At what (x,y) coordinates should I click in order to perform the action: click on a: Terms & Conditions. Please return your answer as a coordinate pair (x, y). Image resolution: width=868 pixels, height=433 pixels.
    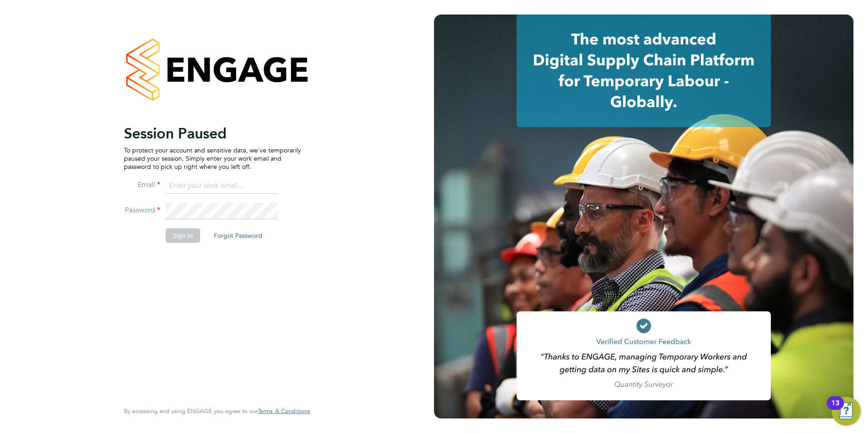
    Looking at the image, I should click on (284, 411).